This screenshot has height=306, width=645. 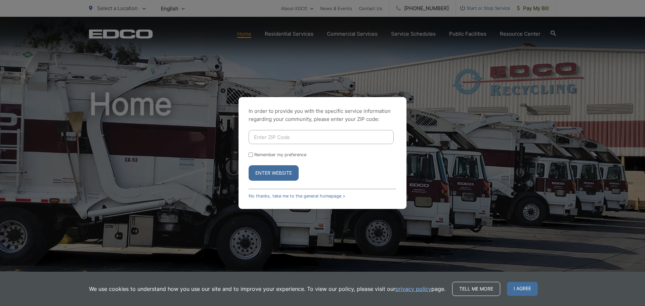 What do you see at coordinates (476, 289) in the screenshot?
I see `a: Tell me more` at bounding box center [476, 289].